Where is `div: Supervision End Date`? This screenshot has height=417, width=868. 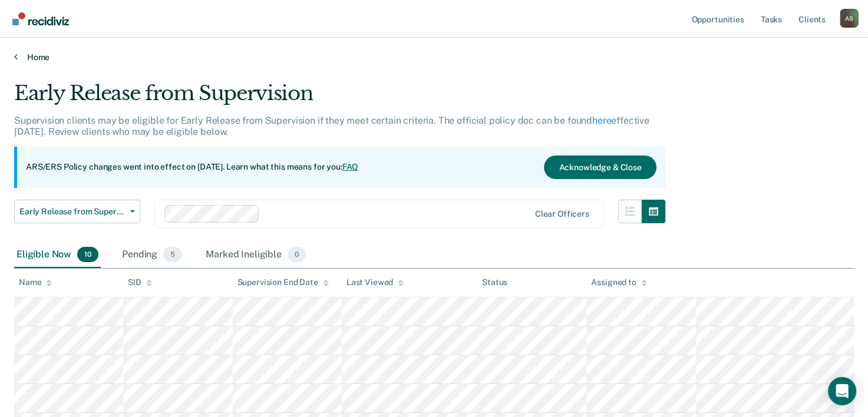 div: Supervision End Date is located at coordinates (283, 282).